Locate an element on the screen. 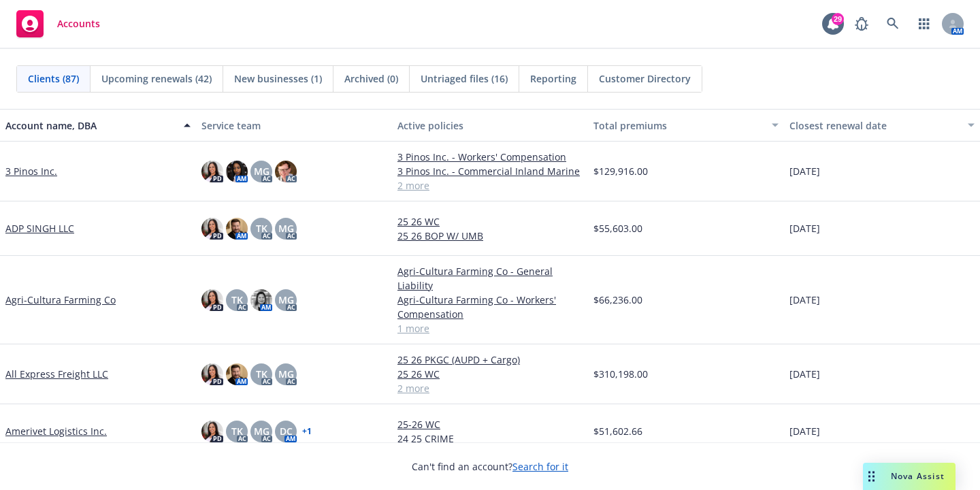  span: Untriaged files (16) is located at coordinates (464, 79).